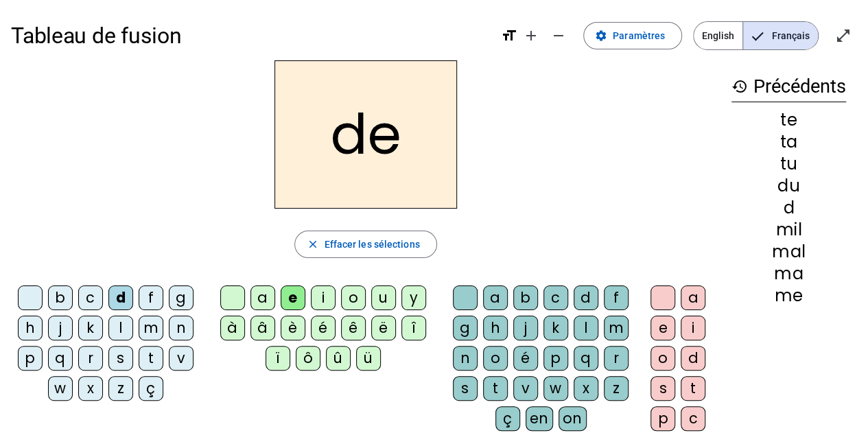 The height and width of the screenshot is (433, 868). I want to click on span: Effacer les sélections, so click(371, 245).